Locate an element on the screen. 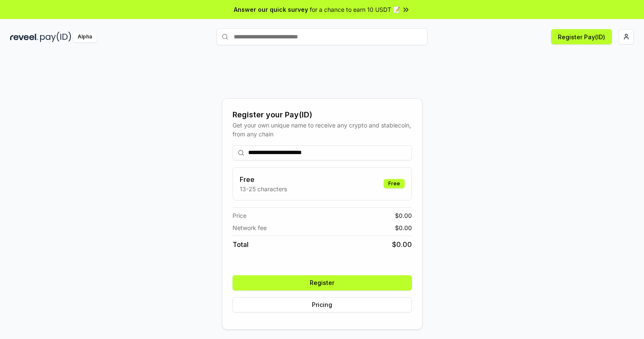 The image size is (644, 339). div: Free is located at coordinates (394, 184).